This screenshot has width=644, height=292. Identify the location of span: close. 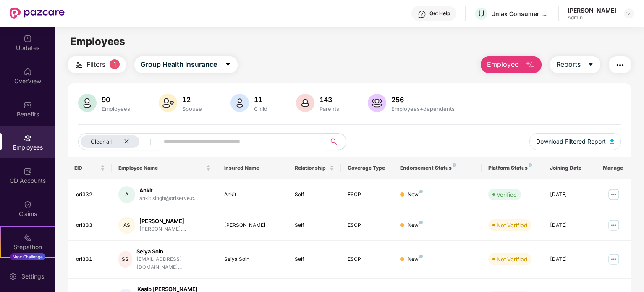
(126, 141).